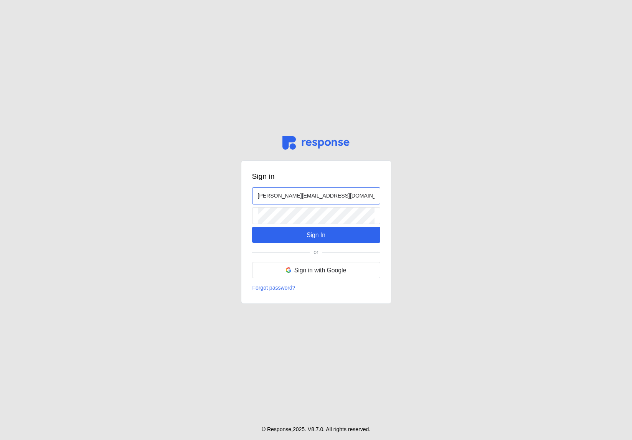 This screenshot has height=440, width=632. I want to click on p: Sign In, so click(316, 235).